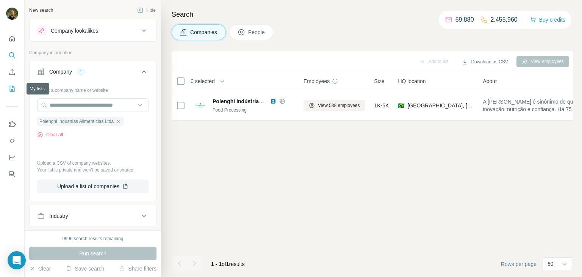 This screenshot has height=277, width=582. I want to click on button: Company1, so click(93, 73).